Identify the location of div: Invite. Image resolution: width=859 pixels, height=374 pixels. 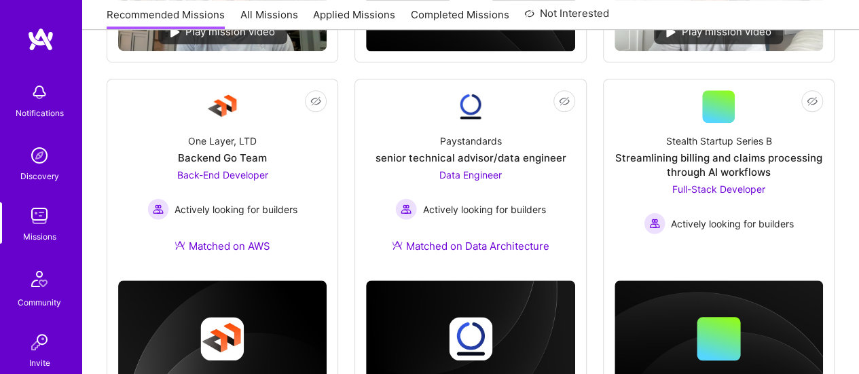
(39, 363).